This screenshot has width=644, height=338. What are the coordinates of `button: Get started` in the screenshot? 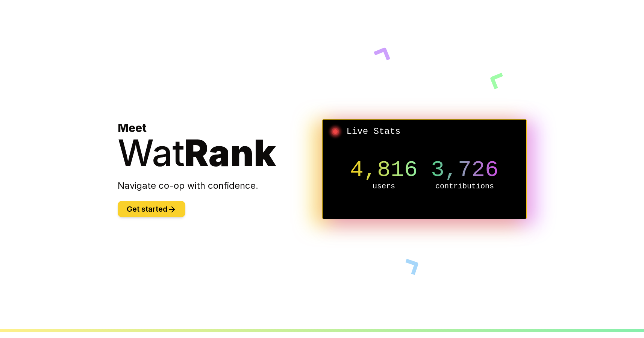 It's located at (151, 209).